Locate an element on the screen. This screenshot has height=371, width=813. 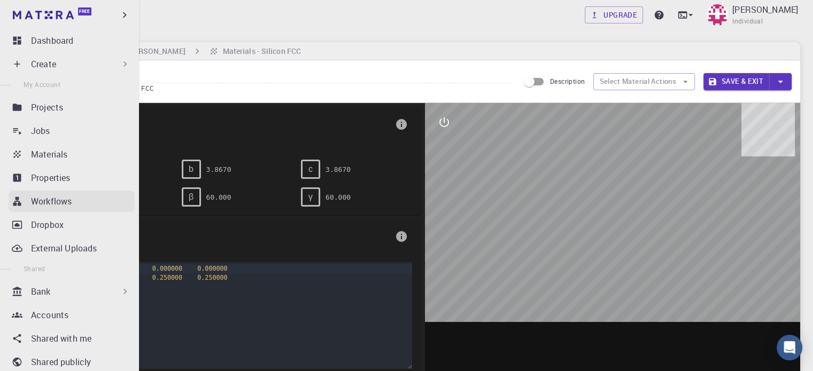
p: Accounts is located at coordinates (50, 315).